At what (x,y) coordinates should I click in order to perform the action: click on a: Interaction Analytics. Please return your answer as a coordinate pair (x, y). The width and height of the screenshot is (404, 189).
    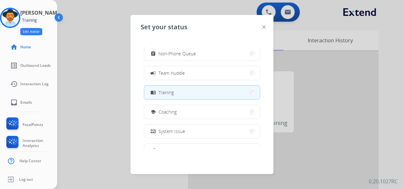
    Looking at the image, I should click on (31, 143).